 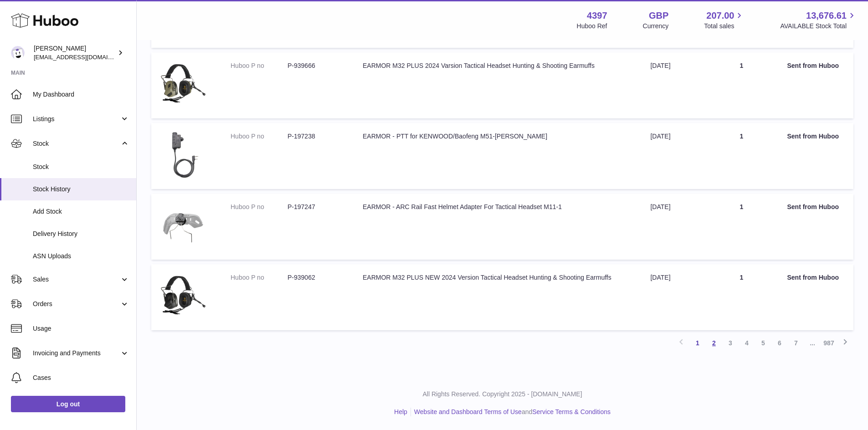 I want to click on td: EARMOR M32 PLUS 2024 Varsion Tactical Headset Hunting & Shooting Earmuffs, so click(x=497, y=85).